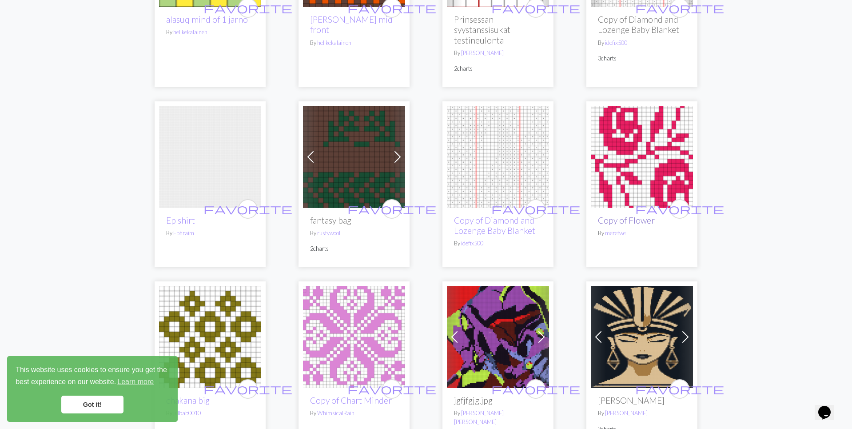 The image size is (852, 429). I want to click on a: alasuq mind of 1 jarno, so click(207, 19).